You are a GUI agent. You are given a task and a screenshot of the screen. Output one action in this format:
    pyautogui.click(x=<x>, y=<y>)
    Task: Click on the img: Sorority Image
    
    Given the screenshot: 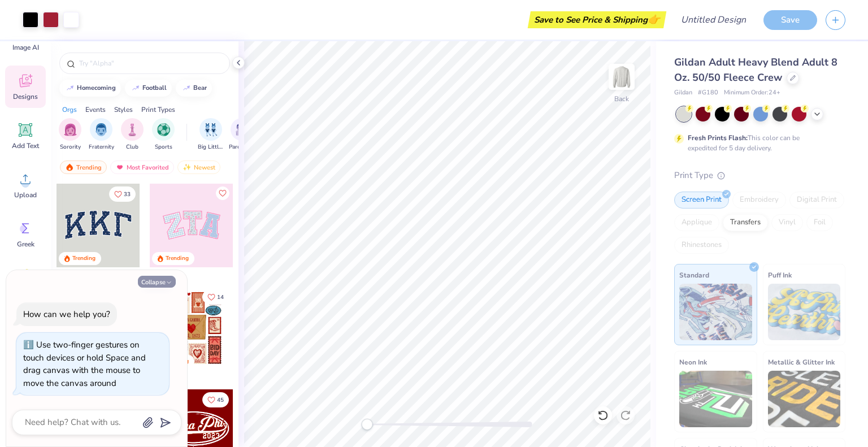 What is the action you would take?
    pyautogui.click(x=70, y=129)
    